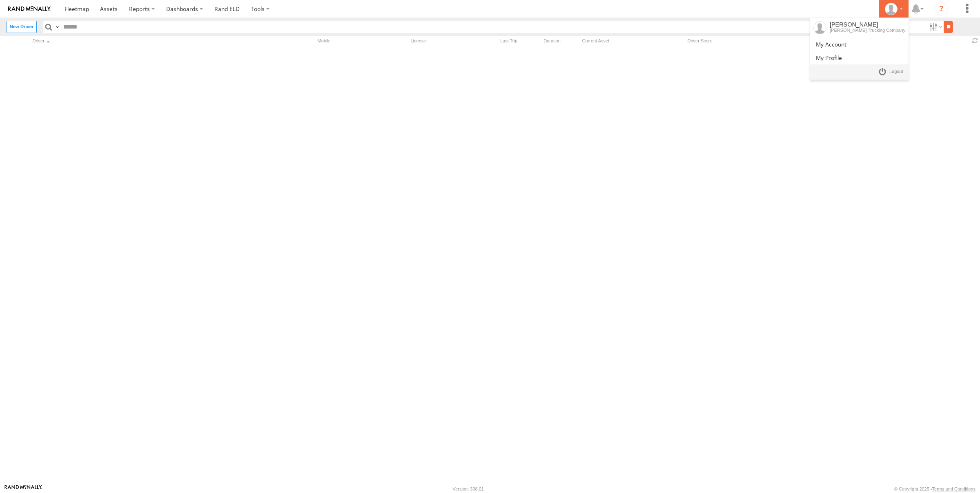 Image resolution: width=980 pixels, height=493 pixels. What do you see at coordinates (954, 489) in the screenshot?
I see `a: Terms and Conditions` at bounding box center [954, 489].